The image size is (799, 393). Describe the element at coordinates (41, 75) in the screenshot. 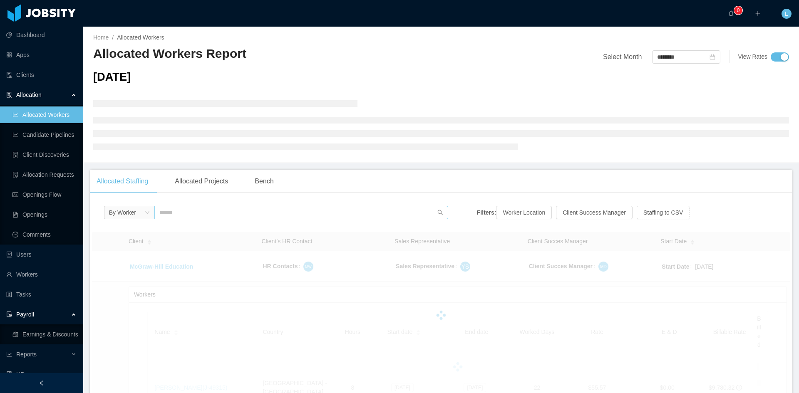

I see `a: icon: auditClients` at that location.